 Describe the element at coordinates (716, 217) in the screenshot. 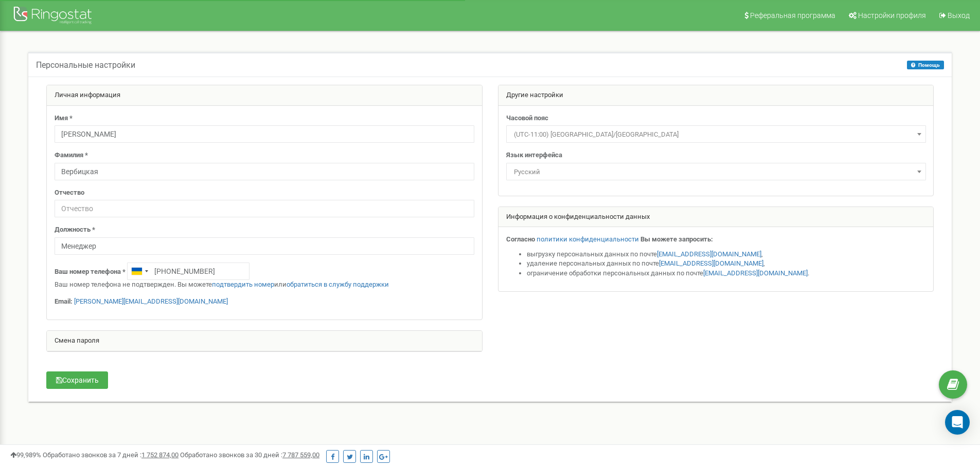

I see `div: Информация о конфиденциальности данных` at that location.